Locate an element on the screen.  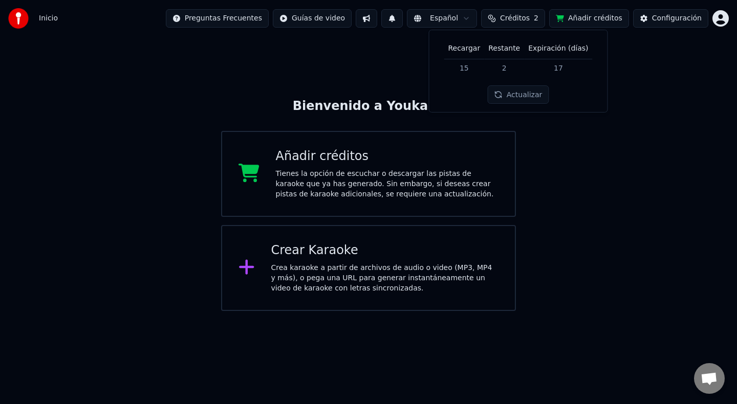
span: 2 is located at coordinates (536, 18).